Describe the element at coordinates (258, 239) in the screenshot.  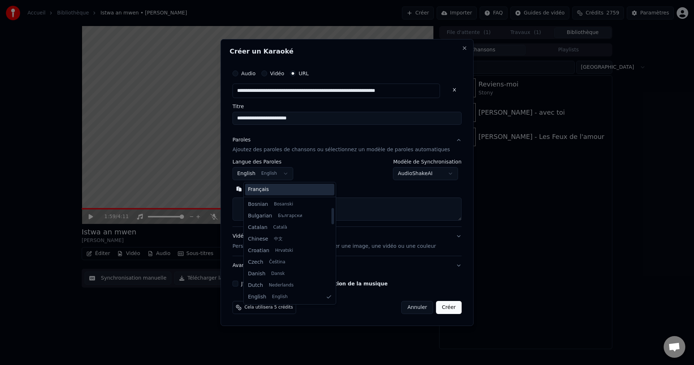
I see `span: Chinese` at that location.